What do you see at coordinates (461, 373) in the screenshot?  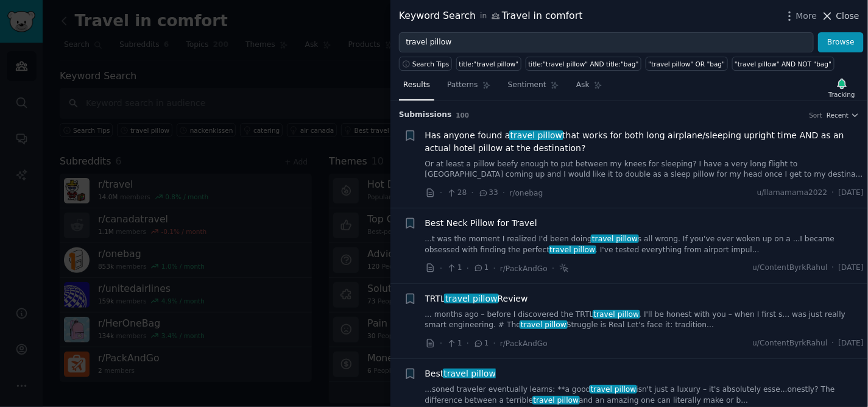 I see `span: Best` at bounding box center [461, 373].